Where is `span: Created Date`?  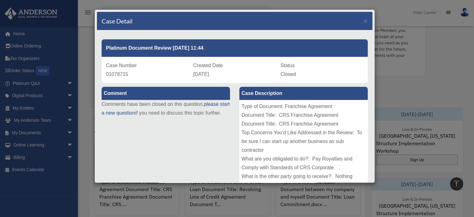
span: Created Date is located at coordinates (208, 65).